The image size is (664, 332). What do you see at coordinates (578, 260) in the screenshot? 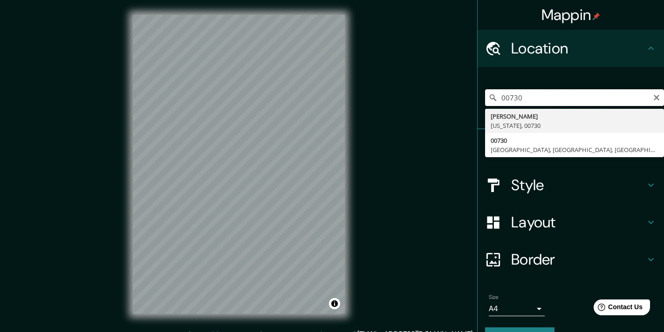
I see `h4: Border` at bounding box center [578, 260].